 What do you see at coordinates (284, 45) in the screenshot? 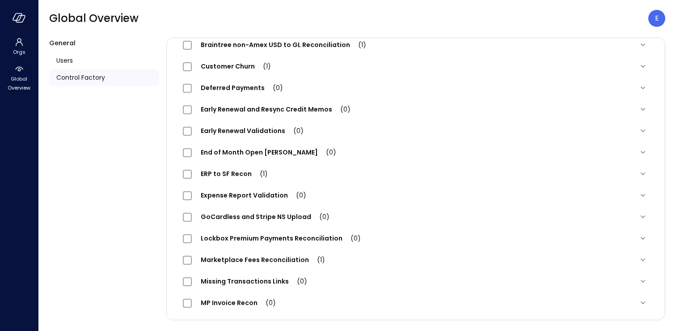
I see `span: Braintree non-Amex USD to GL Reconciliation` at bounding box center [284, 45].